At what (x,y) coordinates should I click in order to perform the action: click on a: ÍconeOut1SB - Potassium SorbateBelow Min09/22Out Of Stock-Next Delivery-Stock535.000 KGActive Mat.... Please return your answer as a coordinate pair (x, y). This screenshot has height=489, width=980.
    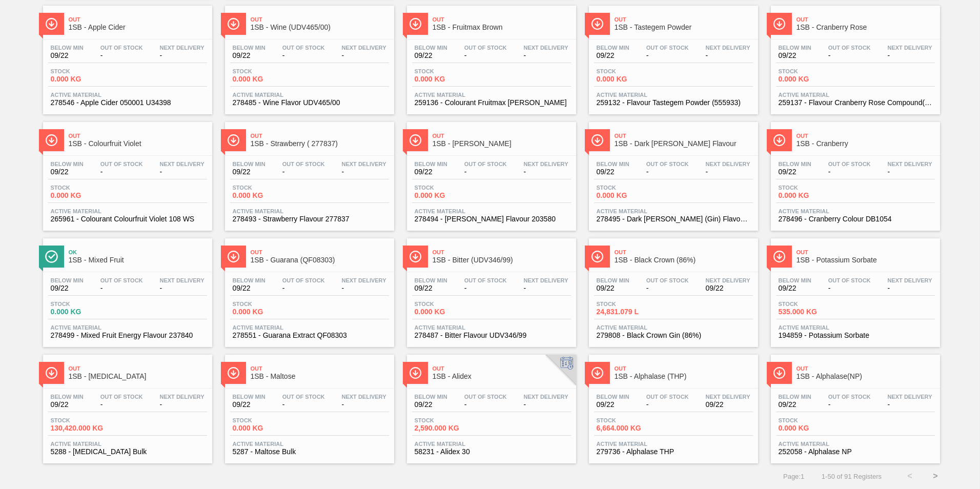
    Looking at the image, I should click on (854, 289).